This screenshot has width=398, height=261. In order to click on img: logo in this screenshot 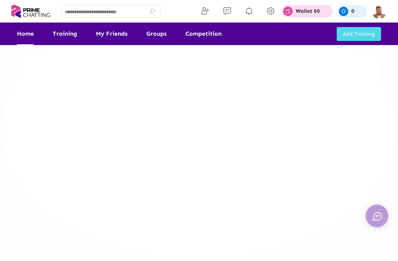, I will do `click(30, 11)`.